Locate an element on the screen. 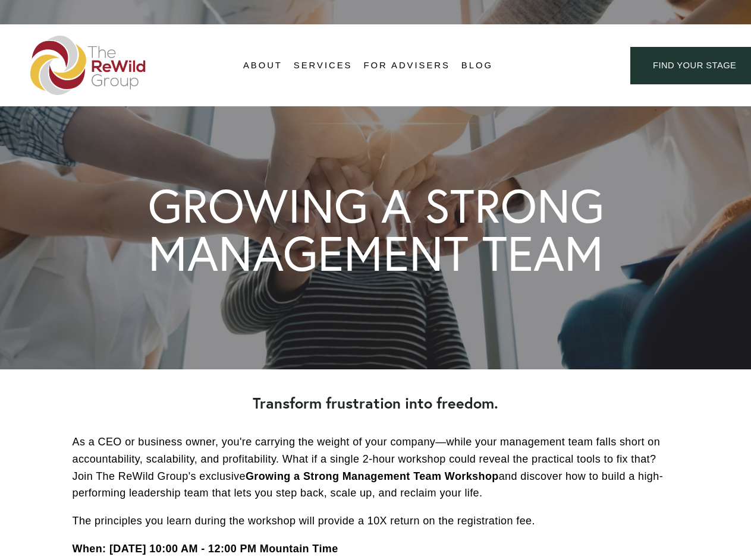 Image resolution: width=751 pixels, height=560 pixels. span: Services is located at coordinates (323, 66).